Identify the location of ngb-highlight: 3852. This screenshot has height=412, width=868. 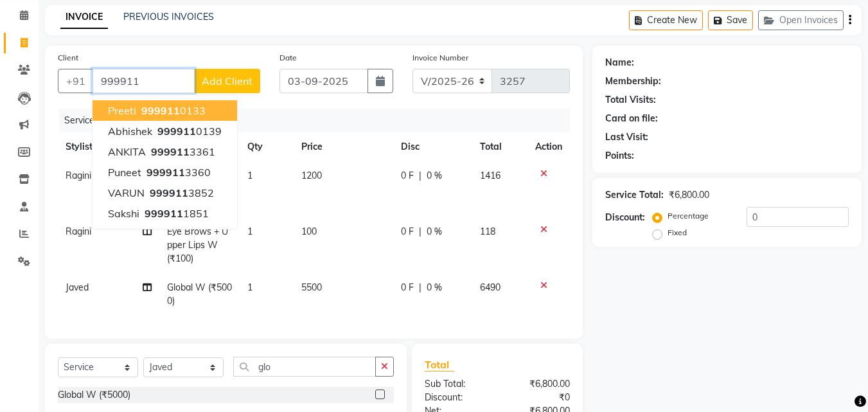
(180, 193).